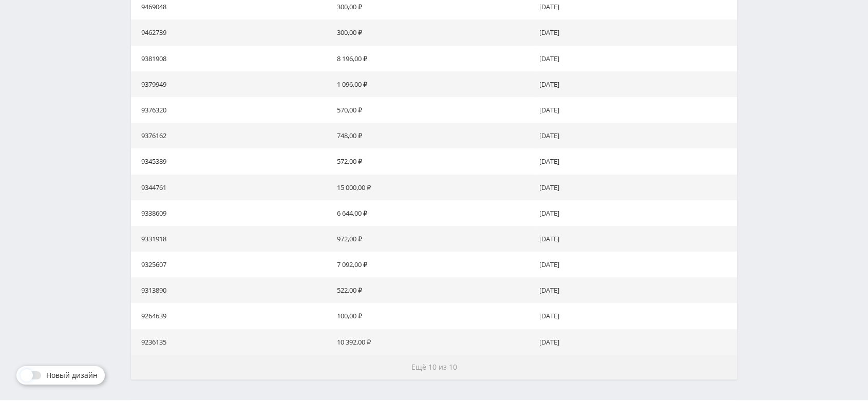  Describe the element at coordinates (232, 290) in the screenshot. I see `td: 9313890` at that location.